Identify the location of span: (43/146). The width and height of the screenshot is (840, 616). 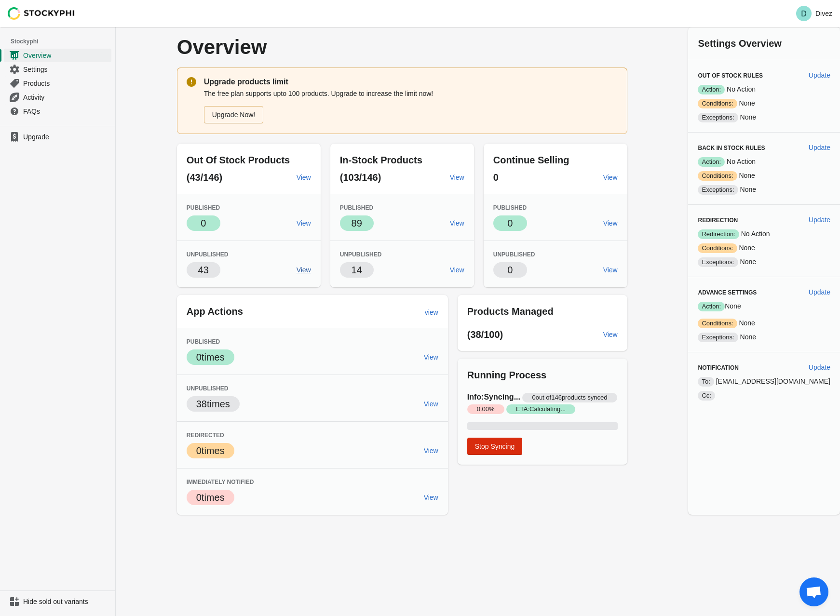
(205, 177).